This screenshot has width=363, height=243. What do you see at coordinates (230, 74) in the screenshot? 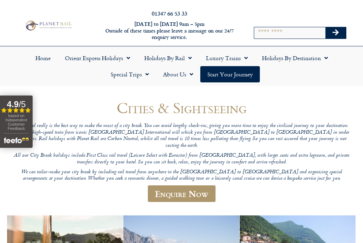
I see `a: Start your Journey` at bounding box center [230, 74].